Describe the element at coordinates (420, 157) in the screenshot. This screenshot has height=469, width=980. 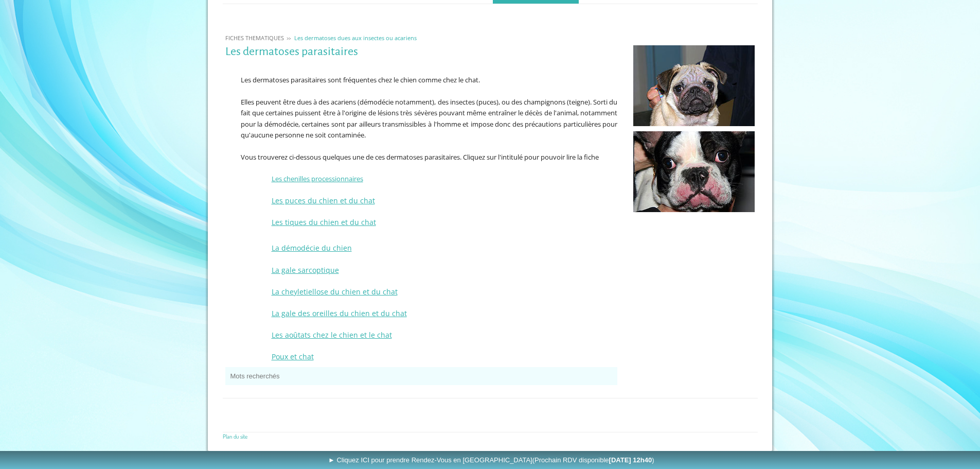
I see `span: Vous trouverez ci-dessous quelques une de ces dermatoses parasitaires. Cliquez sur l'intitulé pou...` at that location.